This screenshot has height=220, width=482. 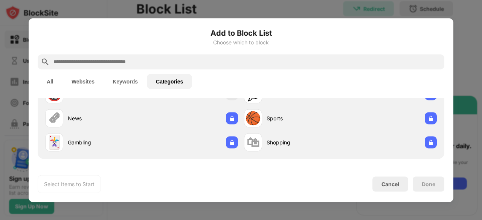 I want to click on div: Choose which to block, so click(x=241, y=42).